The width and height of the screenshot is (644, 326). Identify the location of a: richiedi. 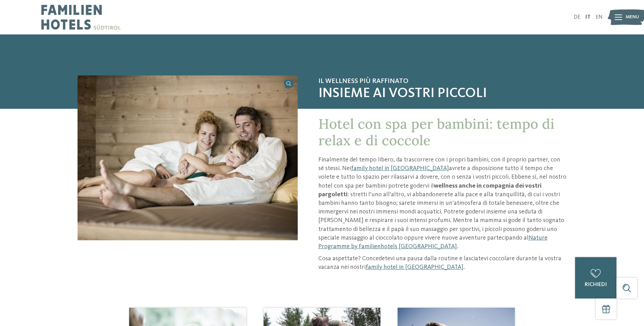
(595, 278).